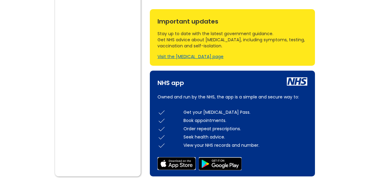  I want to click on img: app store icon, so click(176, 164).